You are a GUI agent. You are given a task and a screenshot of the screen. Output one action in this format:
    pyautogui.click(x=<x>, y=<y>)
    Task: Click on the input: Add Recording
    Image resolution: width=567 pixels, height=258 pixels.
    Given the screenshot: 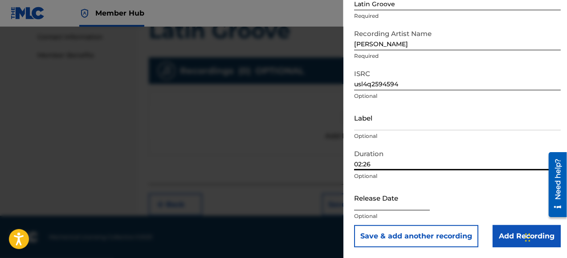 What is the action you would take?
    pyautogui.click(x=526, y=236)
    